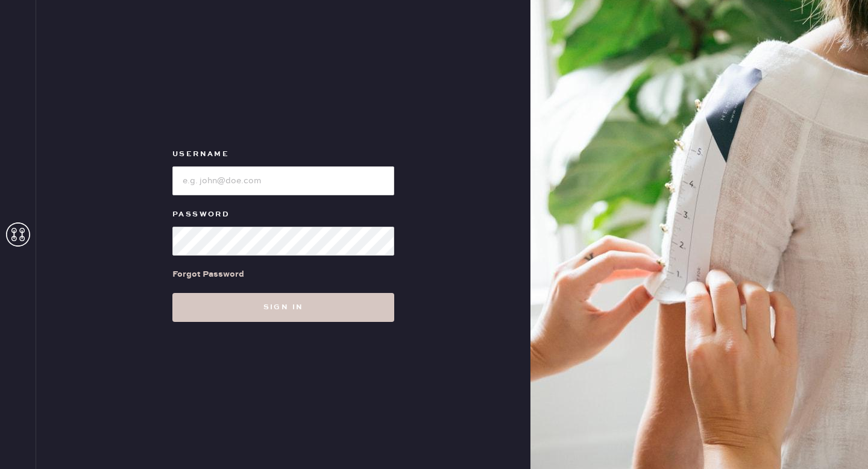 This screenshot has height=469, width=868. Describe the element at coordinates (208, 274) in the screenshot. I see `a: Forgot Password` at that location.